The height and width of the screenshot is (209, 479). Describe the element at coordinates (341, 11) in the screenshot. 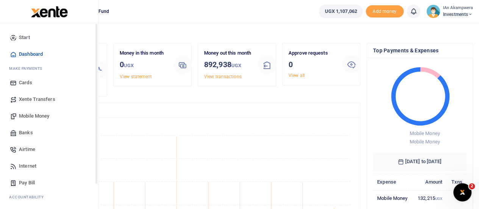

I see `li: Wallet ballance` at that location.